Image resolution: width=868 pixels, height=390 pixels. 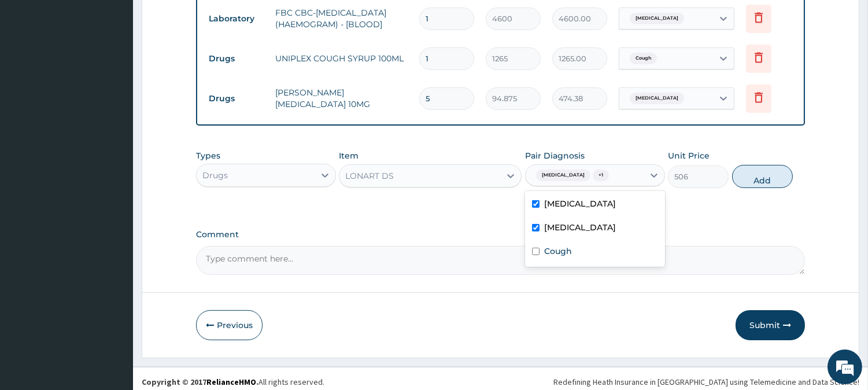 I want to click on label: Cough, so click(x=558, y=251).